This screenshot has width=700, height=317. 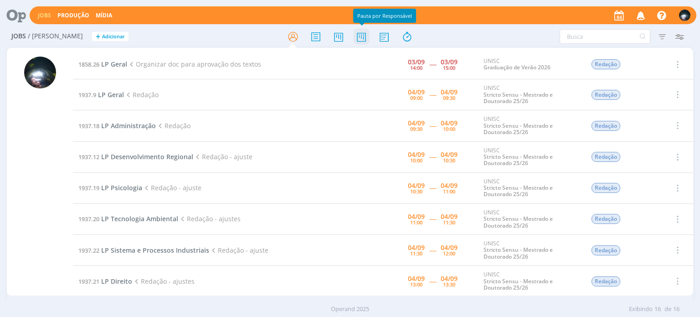 What do you see at coordinates (44, 15) in the screenshot?
I see `a: Jobs` at bounding box center [44, 15].